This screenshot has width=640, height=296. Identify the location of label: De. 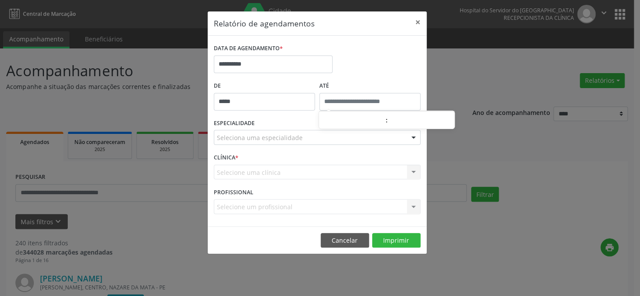
(264, 86).